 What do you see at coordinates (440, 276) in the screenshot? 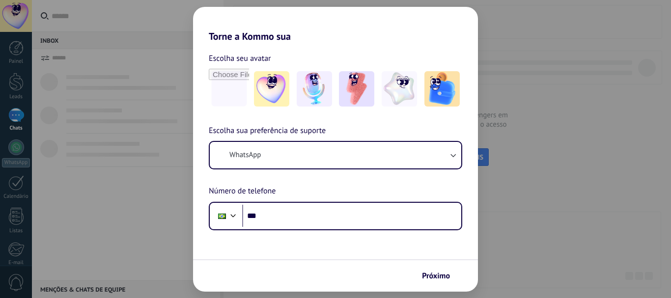
I see `button: Próximo` at bounding box center [440, 276].